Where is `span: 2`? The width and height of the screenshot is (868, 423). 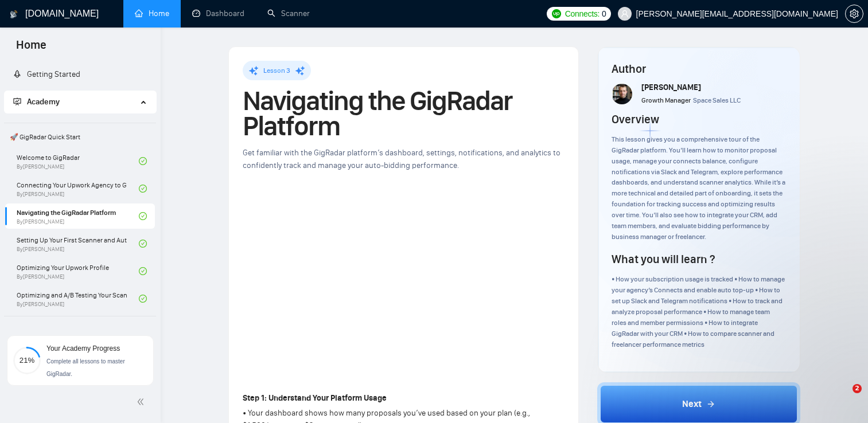 span: 2 is located at coordinates (857, 389).